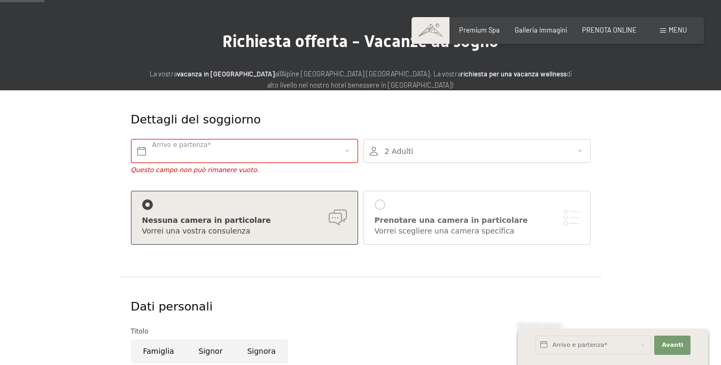  Describe the element at coordinates (540, 325) in the screenshot. I see `span: Richiesta express` at that location.